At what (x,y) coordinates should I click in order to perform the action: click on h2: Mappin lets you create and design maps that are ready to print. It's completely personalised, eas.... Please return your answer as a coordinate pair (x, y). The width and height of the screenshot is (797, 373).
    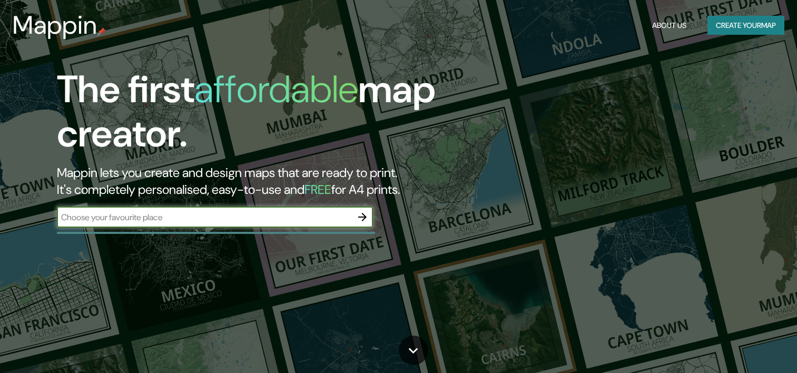
    Looking at the image, I should click on (256, 181).